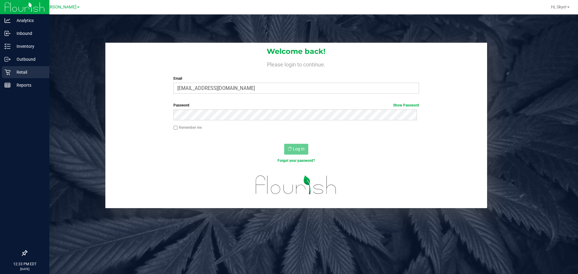 The height and width of the screenshot is (274, 578). Describe the element at coordinates (299, 149) in the screenshot. I see `span: Log In` at that location.